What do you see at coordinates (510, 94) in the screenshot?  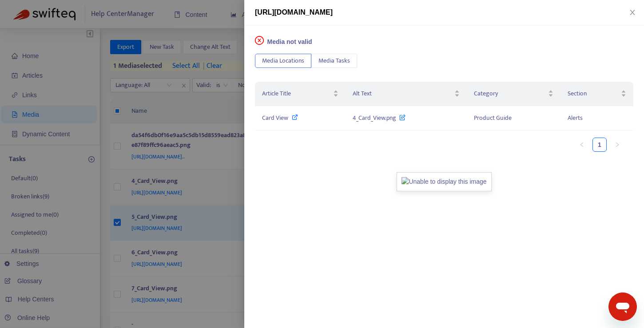 I see `span: Category` at bounding box center [510, 94].